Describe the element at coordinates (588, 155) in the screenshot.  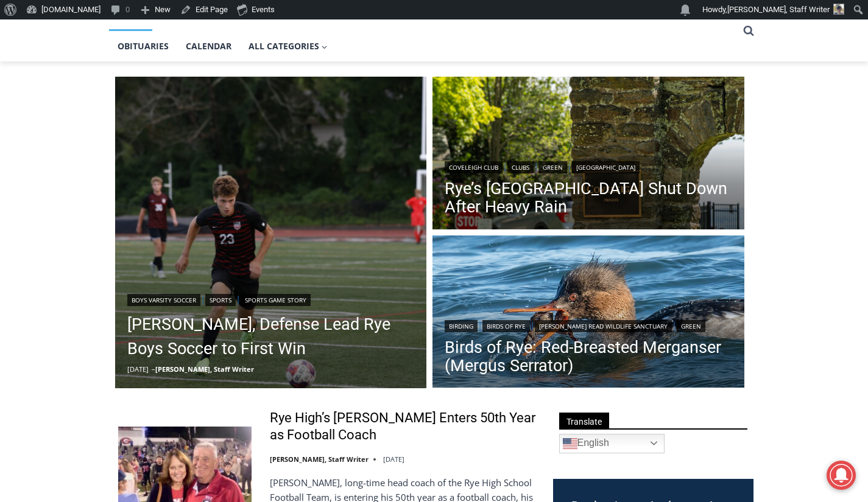
I see `img: (PHOTO: Coveleigh Club, at 459 Stuyvesant Avenue in Rye. Credit: Justin Gray.)` at that location.